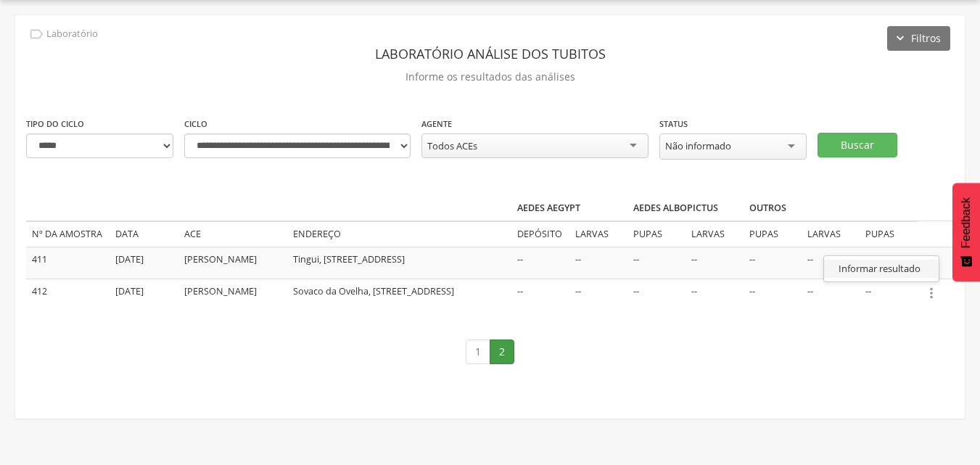 Image resolution: width=980 pixels, height=465 pixels. What do you see at coordinates (67, 262) in the screenshot?
I see `td: 411` at bounding box center [67, 262].